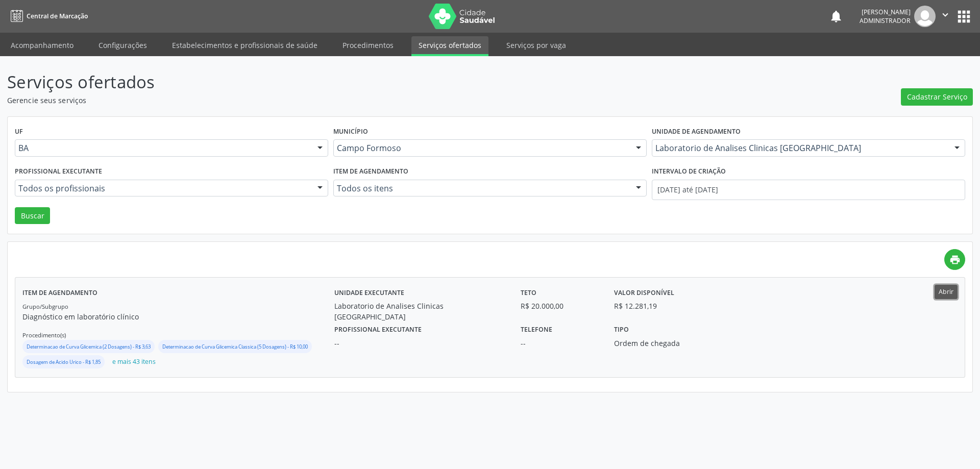 This screenshot has height=469, width=980. I want to click on button: Abrir, so click(946, 291).